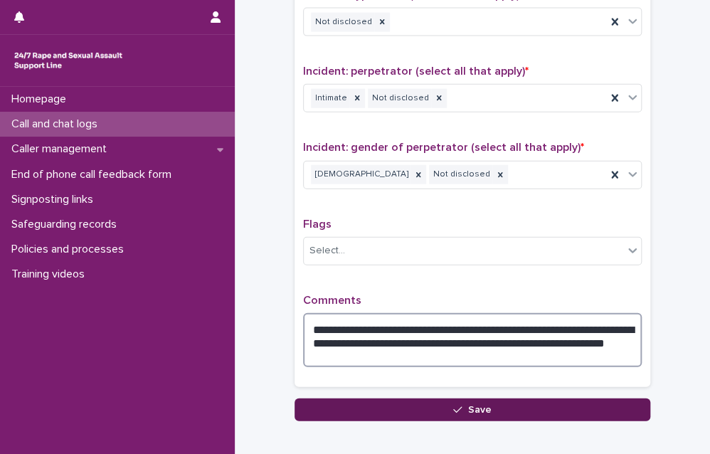  What do you see at coordinates (330, 98) in the screenshot?
I see `div: Intimate` at bounding box center [330, 98].